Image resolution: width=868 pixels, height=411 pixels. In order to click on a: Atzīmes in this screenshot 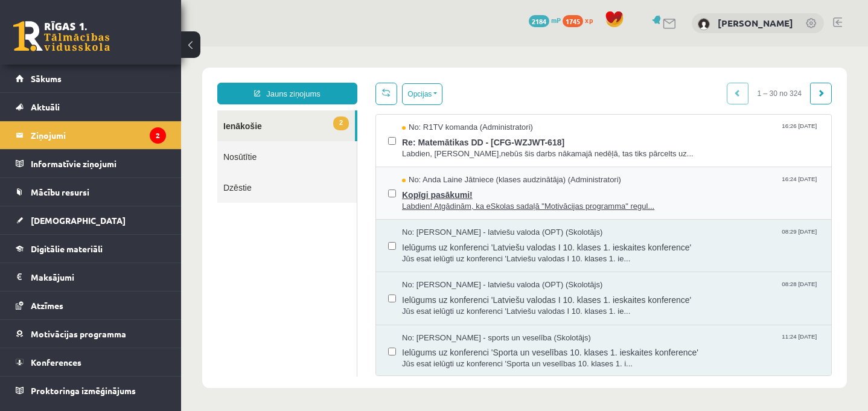, I will do `click(91, 305)`.